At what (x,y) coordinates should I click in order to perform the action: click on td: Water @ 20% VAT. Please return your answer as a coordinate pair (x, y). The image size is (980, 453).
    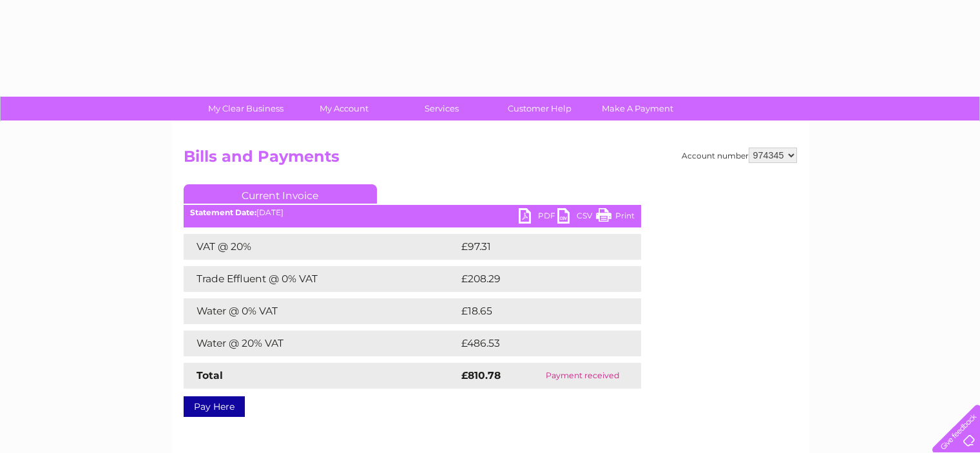
    Looking at the image, I should click on (321, 343).